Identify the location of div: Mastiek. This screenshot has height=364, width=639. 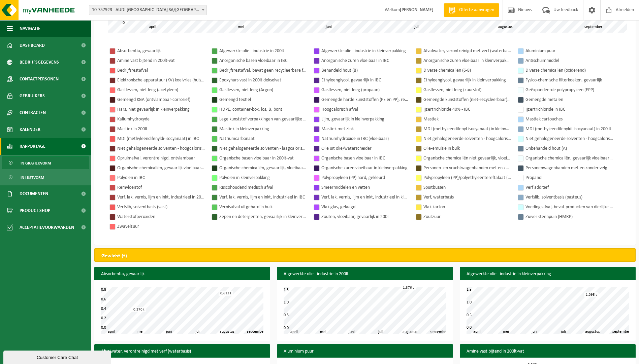
(467, 119).